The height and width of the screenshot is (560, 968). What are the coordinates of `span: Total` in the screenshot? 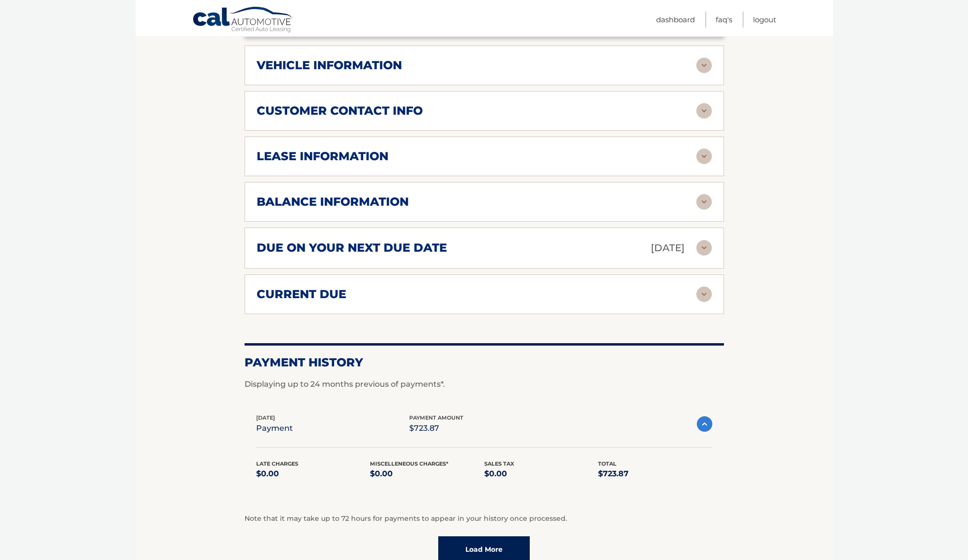 It's located at (607, 463).